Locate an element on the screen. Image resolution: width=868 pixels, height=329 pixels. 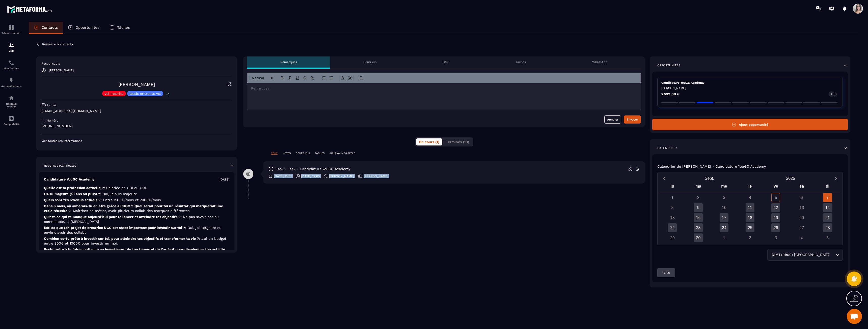
div: 21 is located at coordinates (827, 218).